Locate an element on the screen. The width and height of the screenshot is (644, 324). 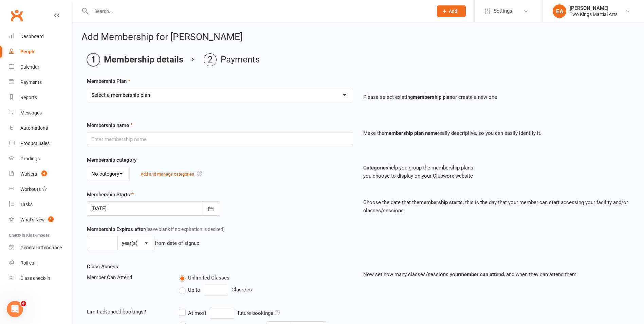
a: Messages is located at coordinates (40, 113).